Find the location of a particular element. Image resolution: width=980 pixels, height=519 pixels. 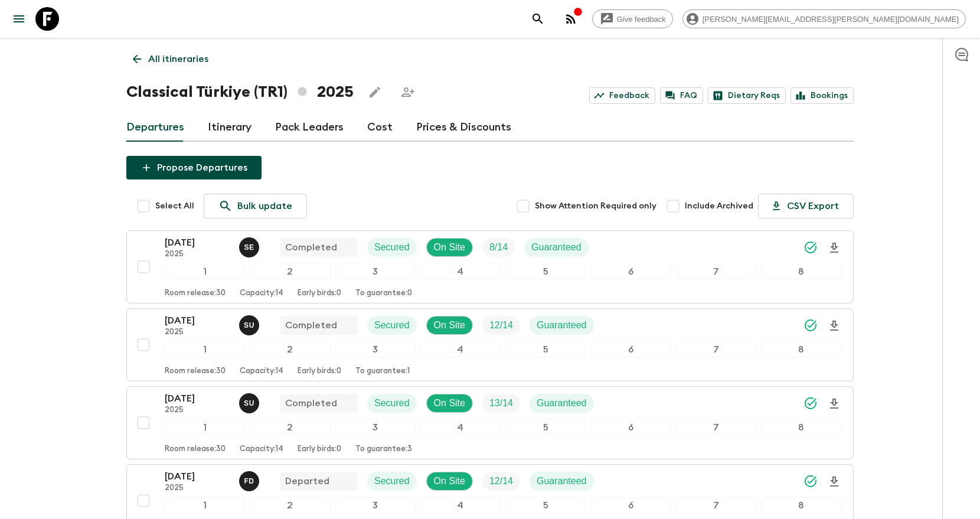

span: Include Archived is located at coordinates (719, 206).